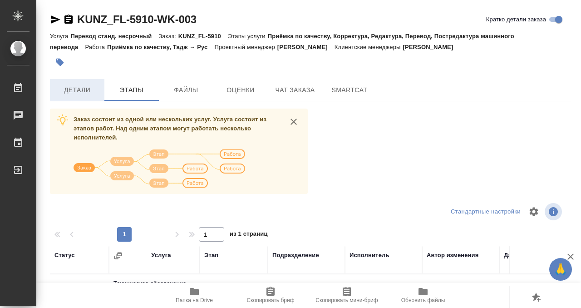 The width and height of the screenshot is (581, 308). I want to click on p: Приёмка по качеству, Корректура, Редактура, Перевод, Постредактура машинного перевода, so click(282, 41).